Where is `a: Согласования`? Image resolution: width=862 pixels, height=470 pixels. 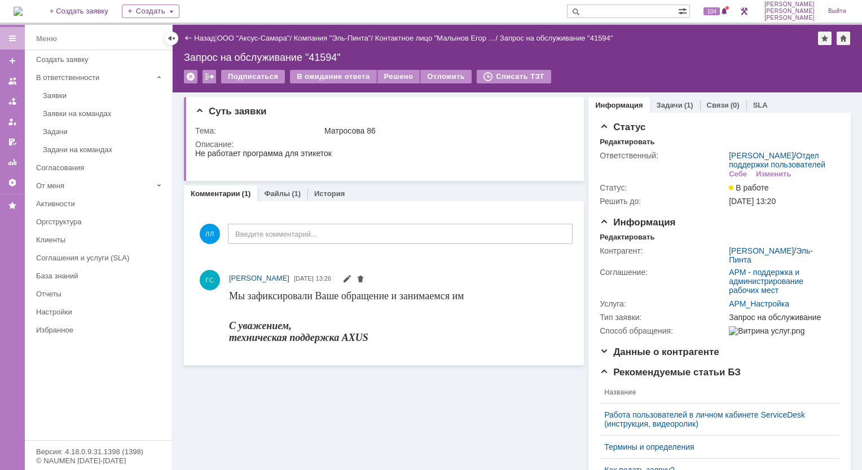 a: Согласования is located at coordinates (100, 167).